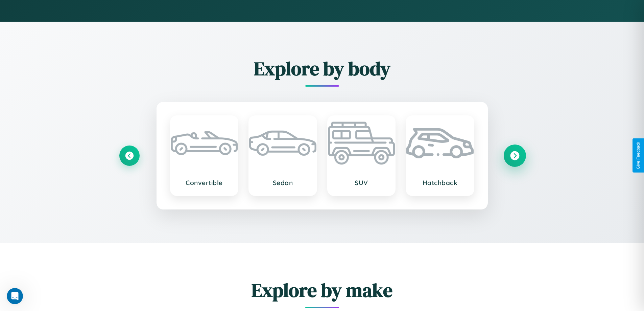 This screenshot has height=311, width=644. Describe the element at coordinates (322, 290) in the screenshot. I see `h2: Explore by make` at that location.